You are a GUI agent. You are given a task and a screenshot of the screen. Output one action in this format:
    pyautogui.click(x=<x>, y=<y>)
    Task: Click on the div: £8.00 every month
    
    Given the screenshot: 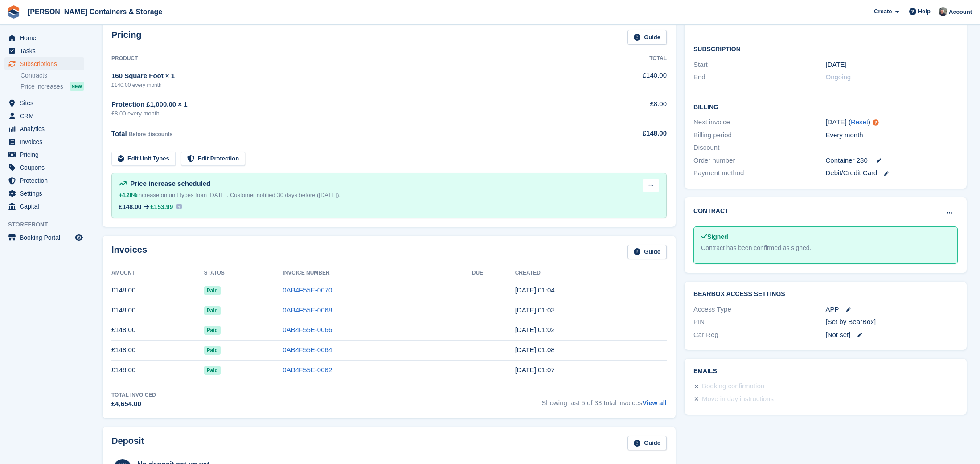 What is the action you would take?
    pyautogui.click(x=346, y=114)
    